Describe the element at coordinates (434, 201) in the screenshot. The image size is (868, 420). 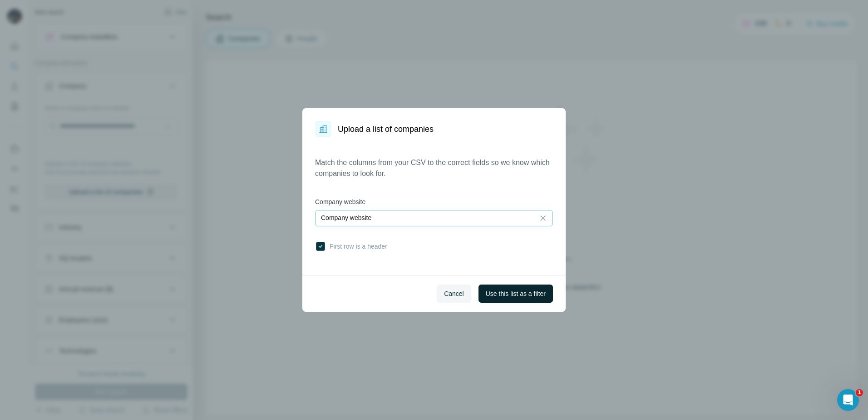
I see `label: Company website` at that location.